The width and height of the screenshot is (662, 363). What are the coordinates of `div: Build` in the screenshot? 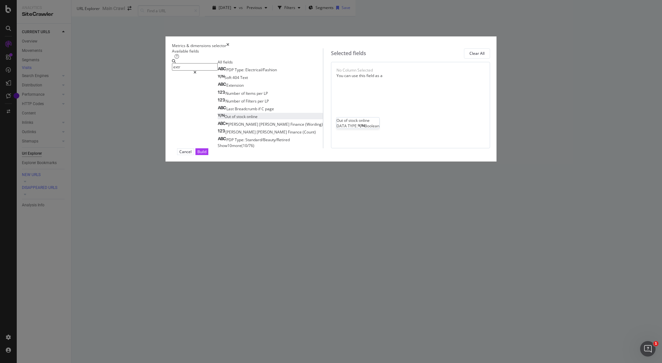 It's located at (202, 151).